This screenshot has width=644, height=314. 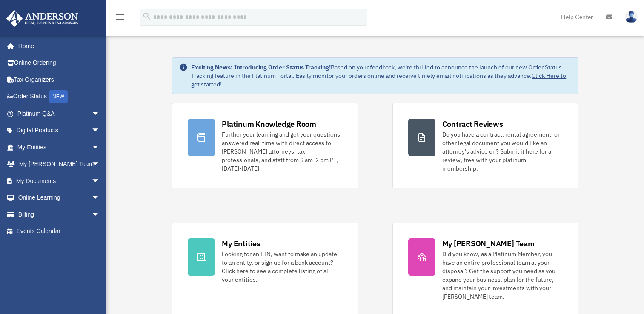 I want to click on a: Platinum Knowledge Room Further your learning and get your questions answered real-time with dire..., so click(x=265, y=146).